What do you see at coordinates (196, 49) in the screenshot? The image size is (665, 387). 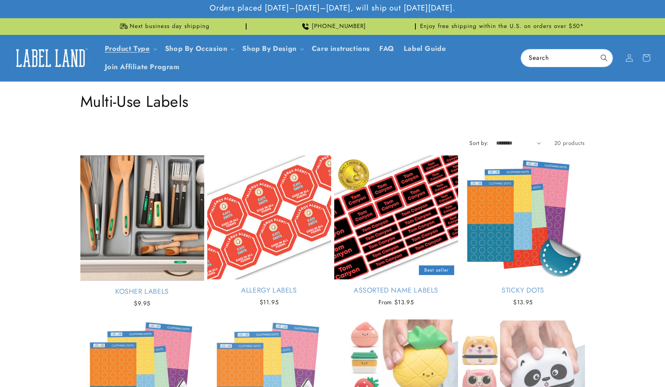 I see `span: Shop By Occasion` at bounding box center [196, 49].